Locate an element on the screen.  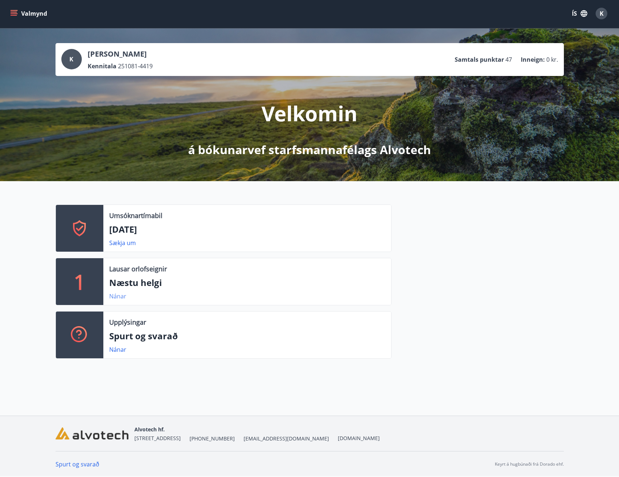
p: Næstu helgi is located at coordinates (247, 282).